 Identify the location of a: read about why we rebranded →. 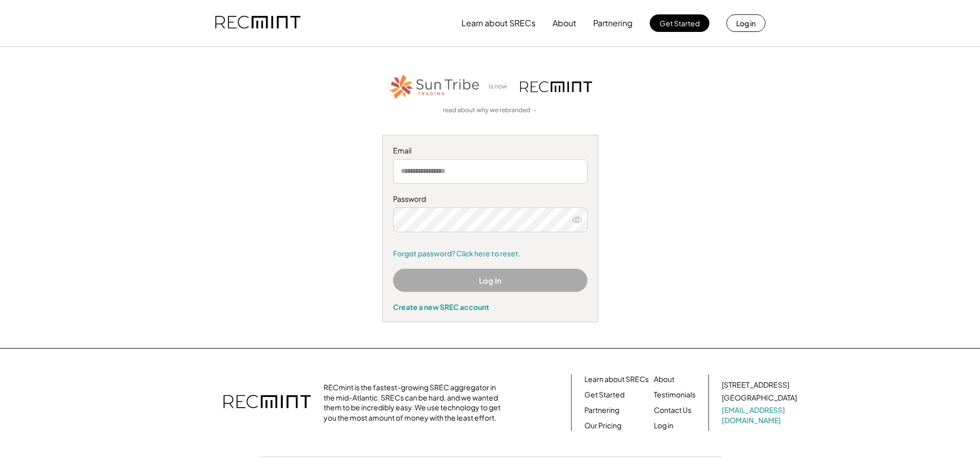
(490, 110).